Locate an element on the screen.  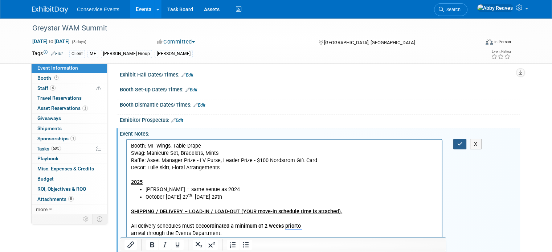
a: Attachments8 is located at coordinates (69, 199).